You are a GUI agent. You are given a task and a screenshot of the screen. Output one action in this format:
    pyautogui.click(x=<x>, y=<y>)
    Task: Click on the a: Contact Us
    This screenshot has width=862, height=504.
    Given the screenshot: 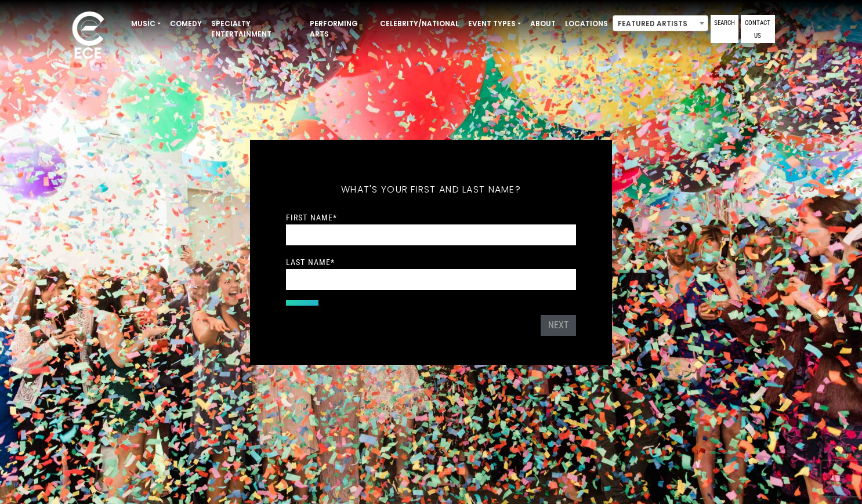 What is the action you would take?
    pyautogui.click(x=758, y=29)
    